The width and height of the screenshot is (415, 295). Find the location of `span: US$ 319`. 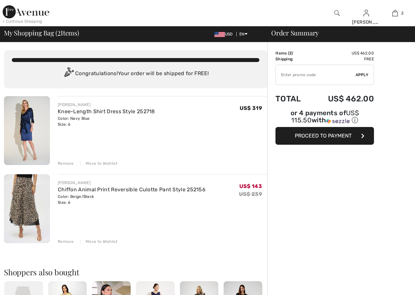

span: US$ 319 is located at coordinates (251, 108).